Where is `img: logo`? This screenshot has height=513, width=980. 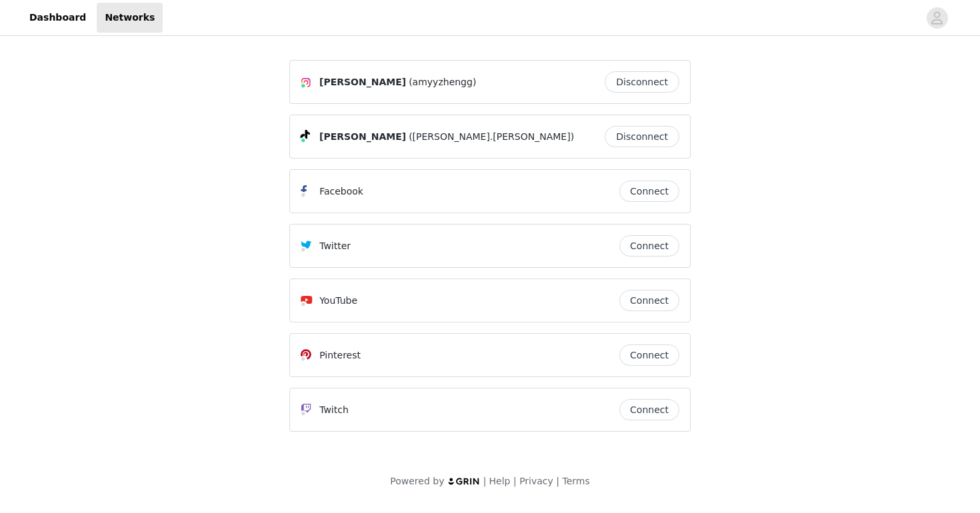
img: logo is located at coordinates (464, 481).